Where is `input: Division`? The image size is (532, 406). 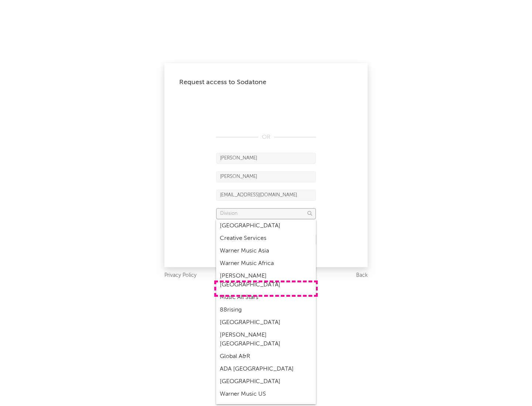
input: Division is located at coordinates (266, 214).